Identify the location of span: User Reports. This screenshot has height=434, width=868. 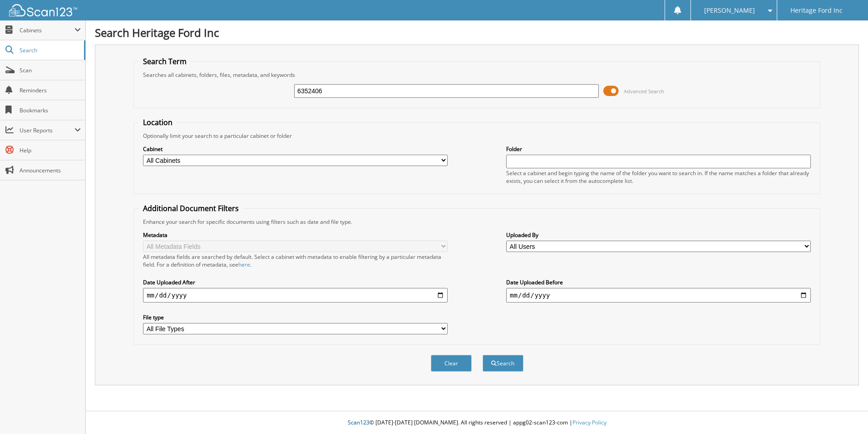
(47, 130).